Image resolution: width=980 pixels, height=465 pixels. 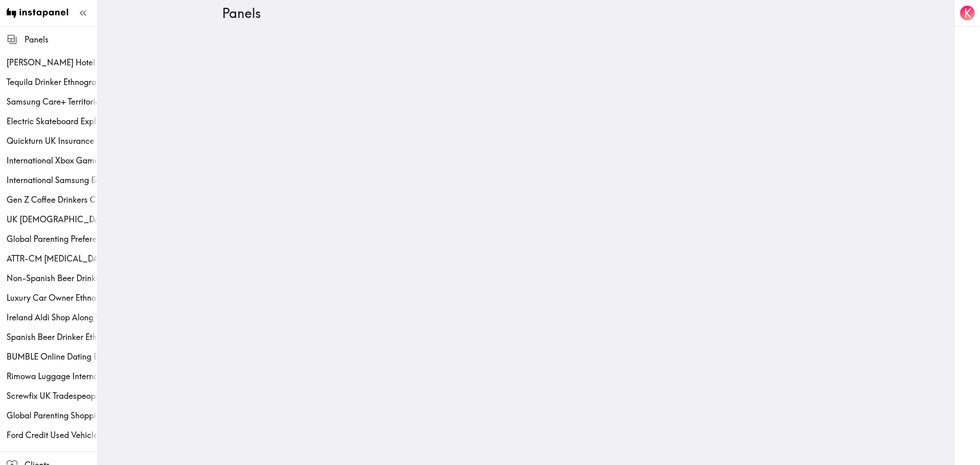 What do you see at coordinates (52, 357) in the screenshot?
I see `div: BUMBLE Online Dating Ethnography` at bounding box center [52, 357].